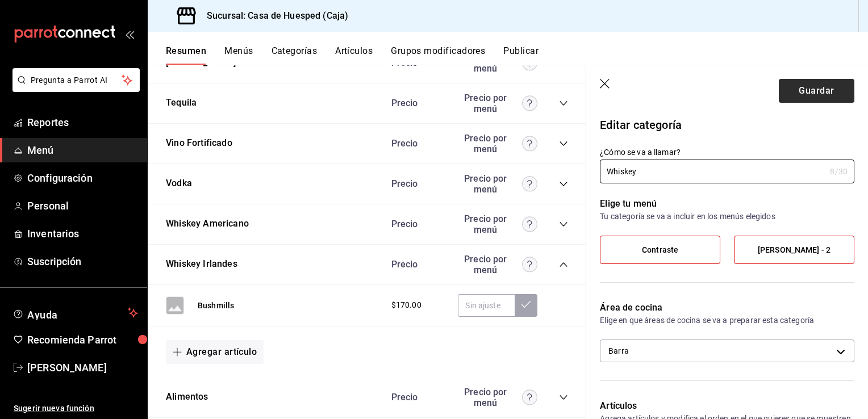 This screenshot has width=868, height=419. What do you see at coordinates (186, 55) in the screenshot?
I see `button: Resumen` at bounding box center [186, 55].